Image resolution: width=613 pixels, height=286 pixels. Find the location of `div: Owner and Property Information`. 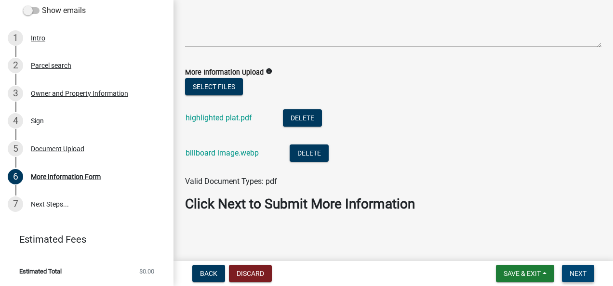

div: Owner and Property Information is located at coordinates (80, 94).